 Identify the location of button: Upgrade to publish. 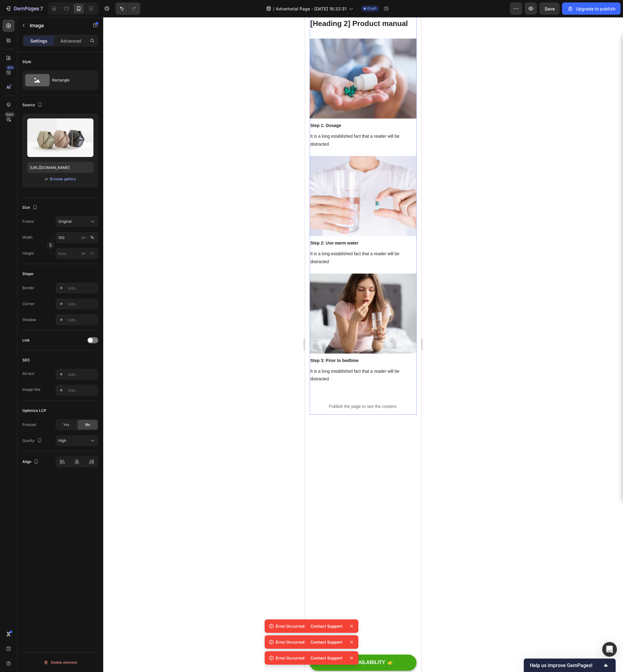
(591, 8).